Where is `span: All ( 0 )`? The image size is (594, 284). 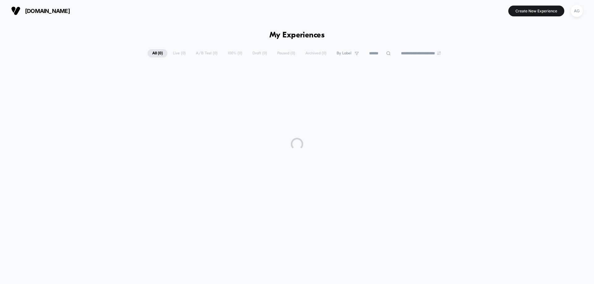
span: All ( 0 ) is located at coordinates (158, 53).